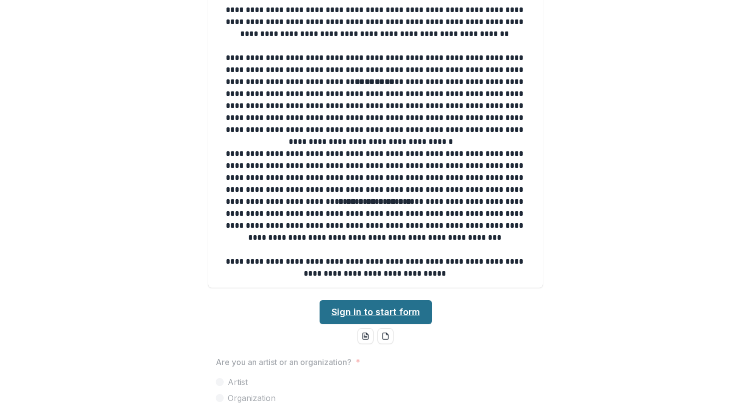 This screenshot has height=407, width=751. Describe the element at coordinates (365, 336) in the screenshot. I see `button: word-download` at that location.